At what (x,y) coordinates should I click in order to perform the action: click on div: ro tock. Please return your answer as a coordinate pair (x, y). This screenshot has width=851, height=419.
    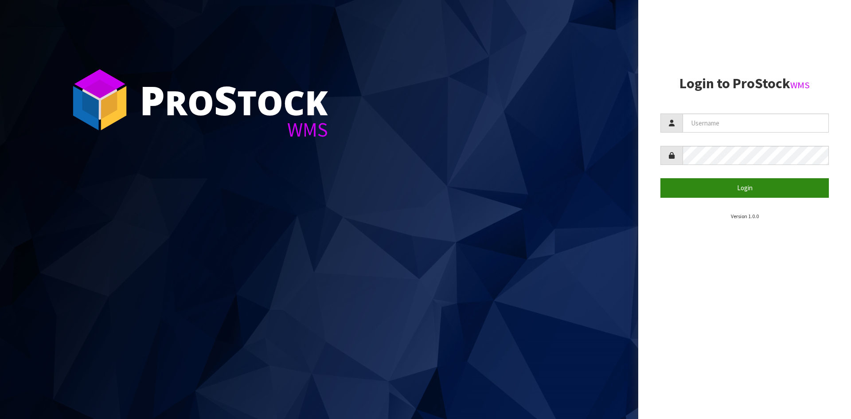
    Looking at the image, I should click on (233, 100).